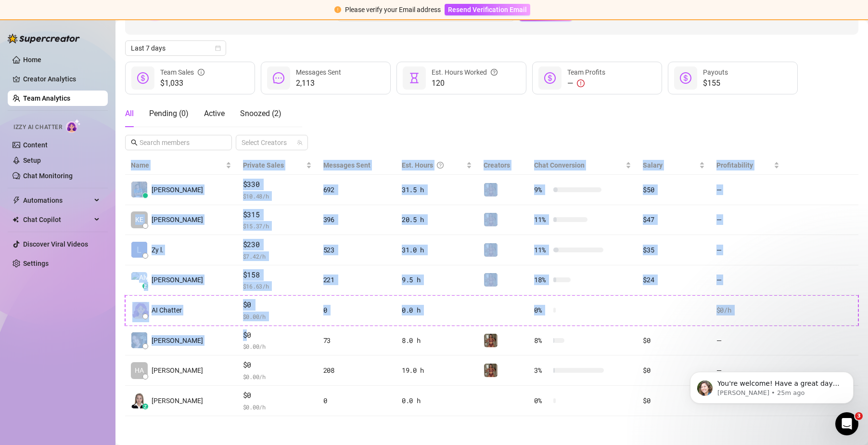 The width and height of the screenshot is (868, 445). What do you see at coordinates (140, 310) in the screenshot?
I see `img: izzy-ai-chatter-avatar-DDCN_rTZ.svg` at bounding box center [140, 310].